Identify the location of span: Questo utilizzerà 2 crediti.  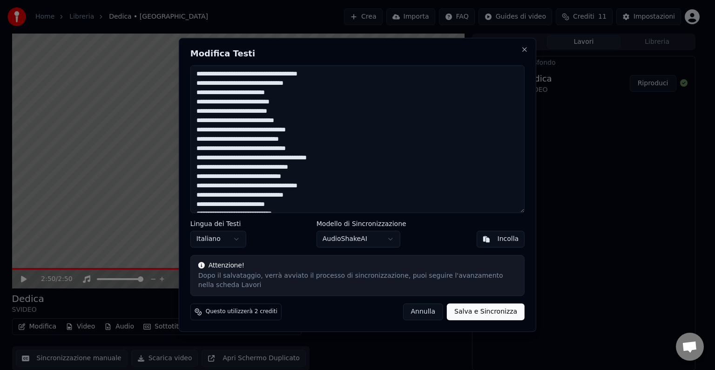
(242, 312).